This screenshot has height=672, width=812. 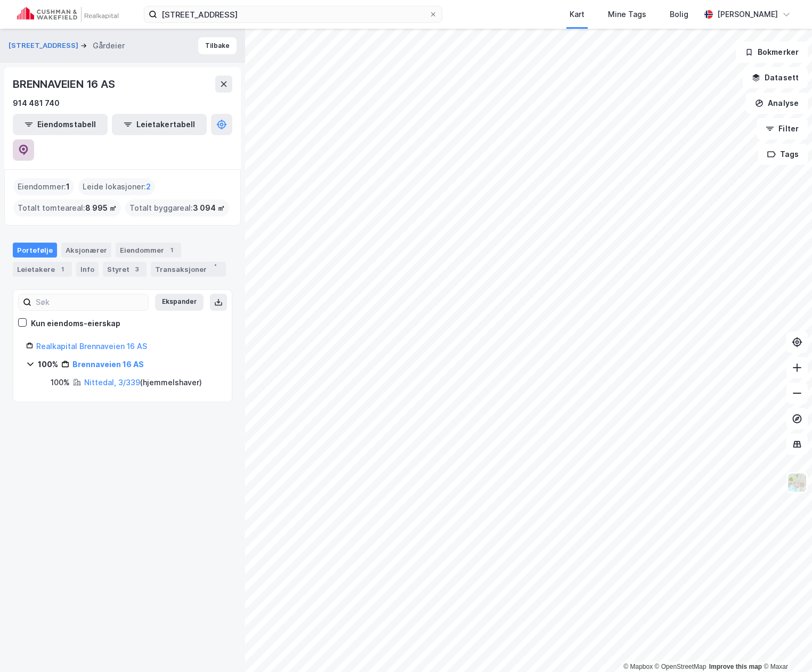 What do you see at coordinates (86, 250) in the screenshot?
I see `div: Aksjonærer` at bounding box center [86, 250].